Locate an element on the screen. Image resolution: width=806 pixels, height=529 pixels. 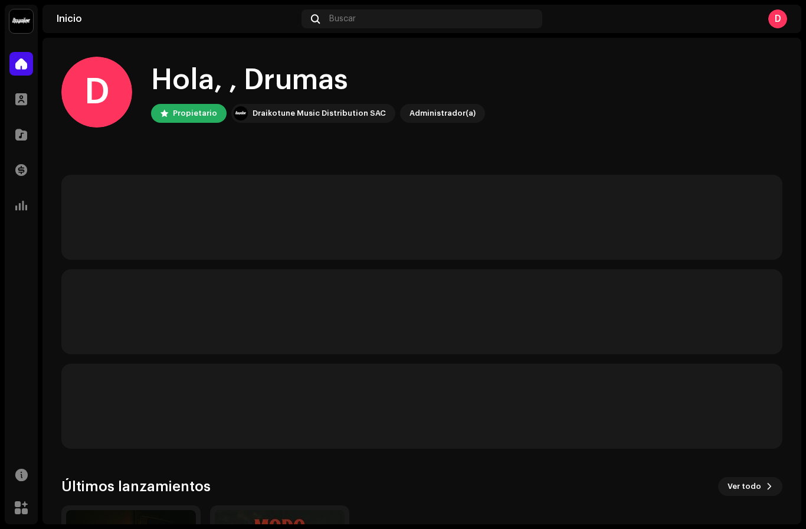
div: Propietario is located at coordinates (195, 113).